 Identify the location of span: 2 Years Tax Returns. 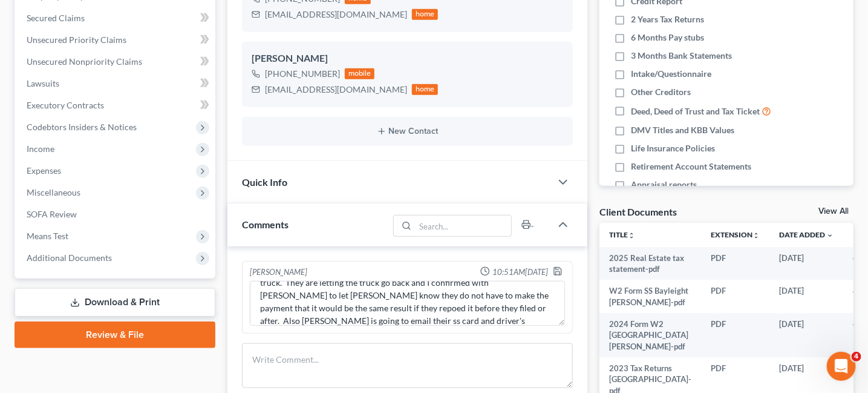
(668, 19).